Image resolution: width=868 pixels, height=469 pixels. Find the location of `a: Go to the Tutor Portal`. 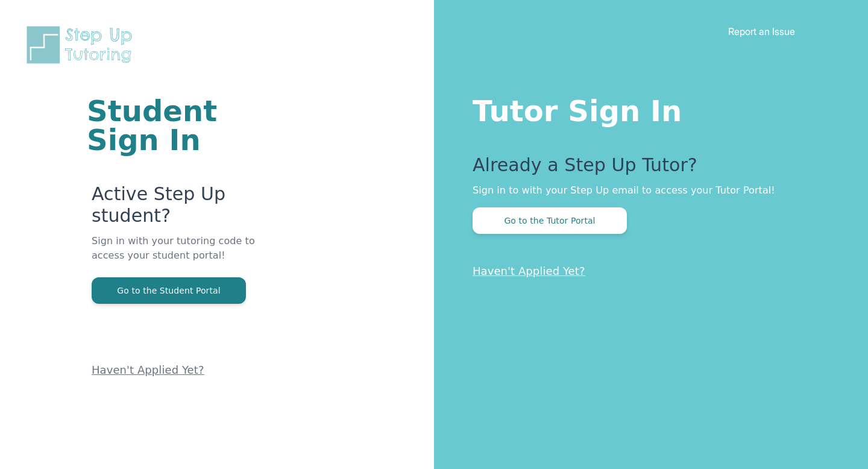

a: Go to the Tutor Portal is located at coordinates (550, 220).